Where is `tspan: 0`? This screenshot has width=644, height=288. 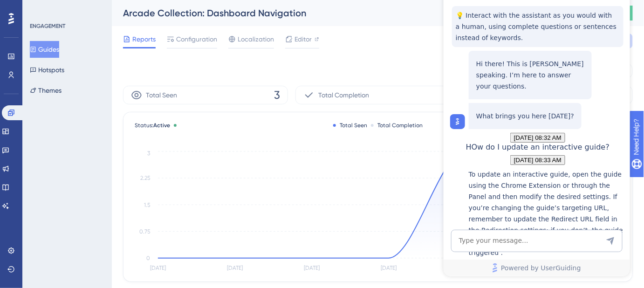
tspan: 0 is located at coordinates (148, 259).